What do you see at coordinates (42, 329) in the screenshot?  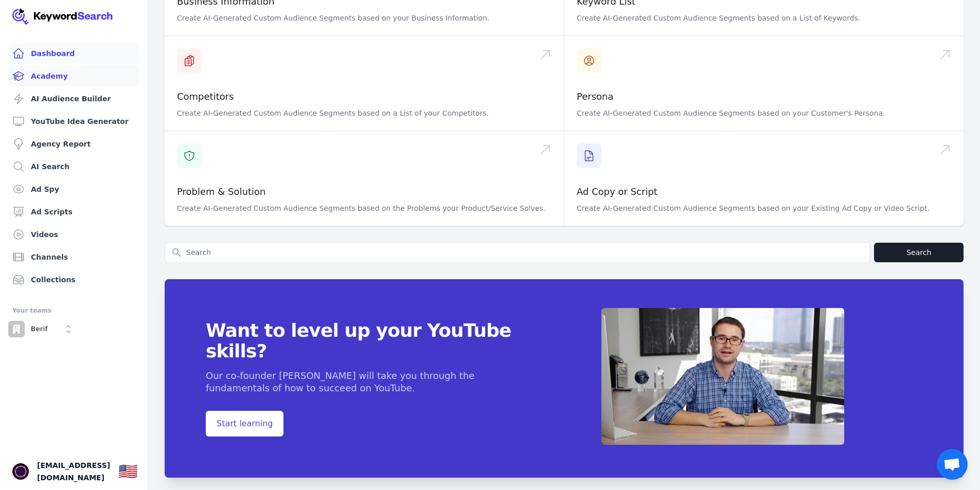 I see `button: Open organization switcher` at bounding box center [42, 329].